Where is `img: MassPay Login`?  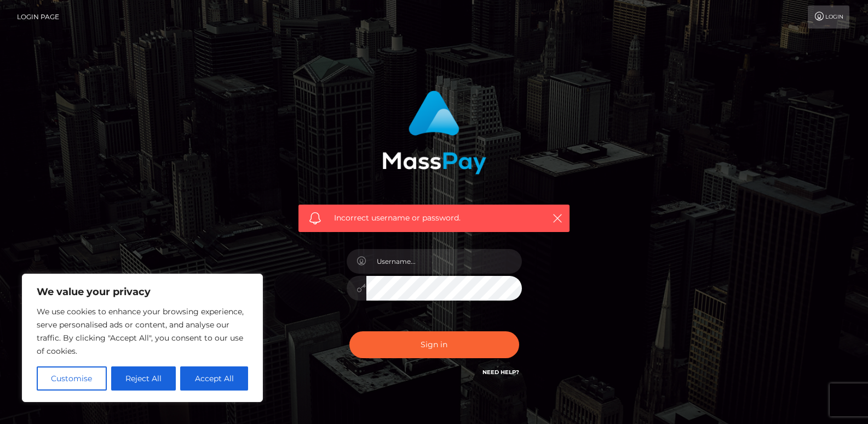 img: MassPay Login is located at coordinates (434, 132).